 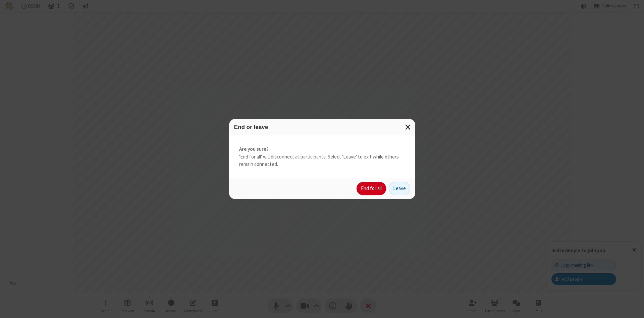 What do you see at coordinates (322, 149) in the screenshot?
I see `strong: Are you sure?` at bounding box center [322, 149].